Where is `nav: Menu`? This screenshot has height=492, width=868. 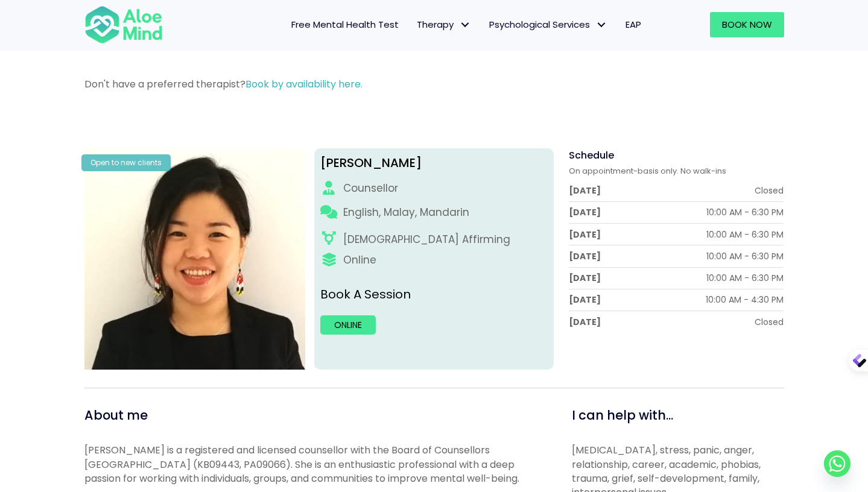 nav: Menu is located at coordinates (415, 25).